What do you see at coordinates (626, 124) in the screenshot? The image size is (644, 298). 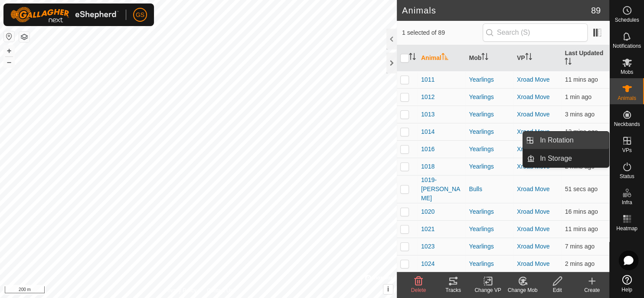 I see `span: Neckbands` at bounding box center [626, 124].